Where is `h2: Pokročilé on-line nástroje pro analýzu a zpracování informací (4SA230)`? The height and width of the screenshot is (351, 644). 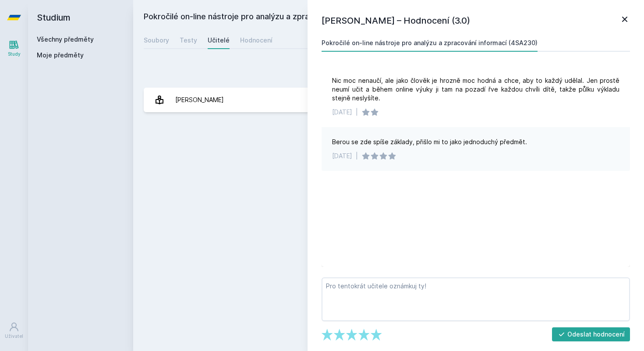
h2: Pokročilé on-line nástroje pro analýzu a zpracování informací (4SA230) is located at coordinates (339, 18).